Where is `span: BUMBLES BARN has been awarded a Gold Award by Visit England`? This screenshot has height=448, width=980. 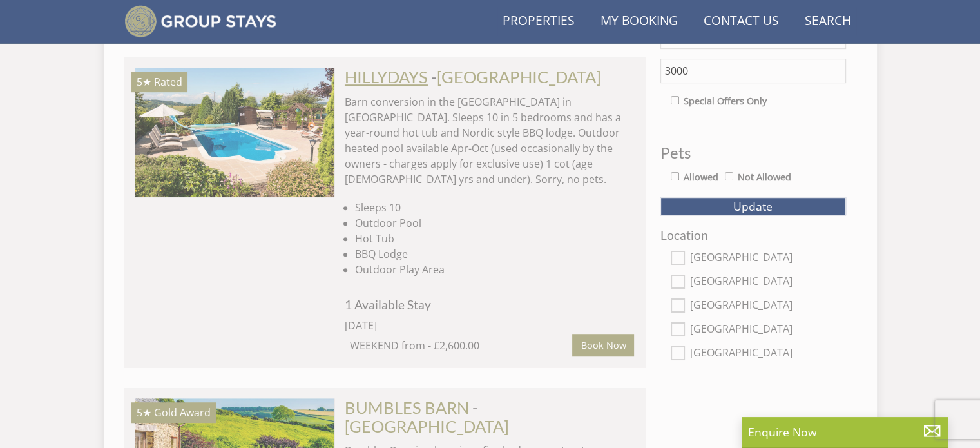 span: BUMBLES BARN has been awarded a Gold Award by Visit England is located at coordinates (182, 412).